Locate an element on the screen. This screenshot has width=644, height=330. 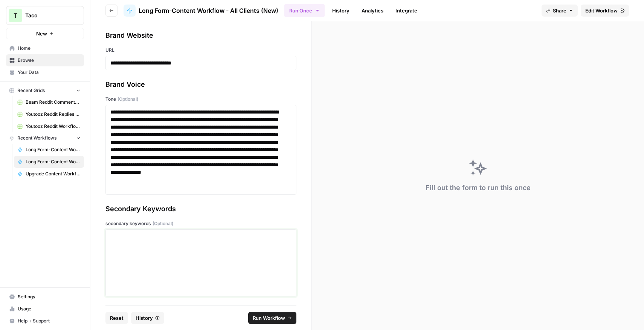
a: Your Data is located at coordinates (45, 72).